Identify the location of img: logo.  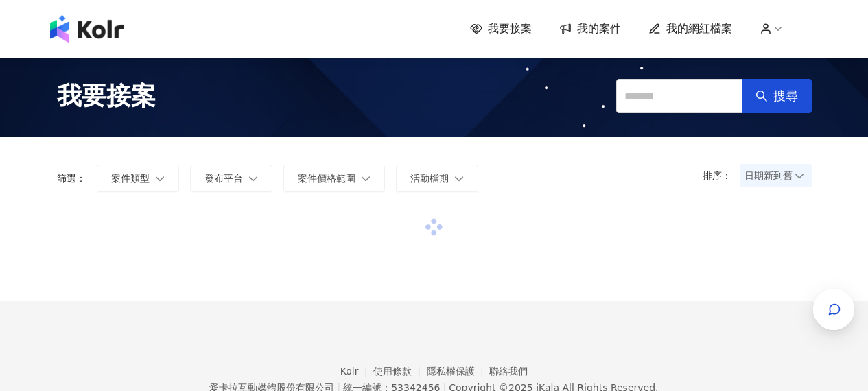
(87, 29).